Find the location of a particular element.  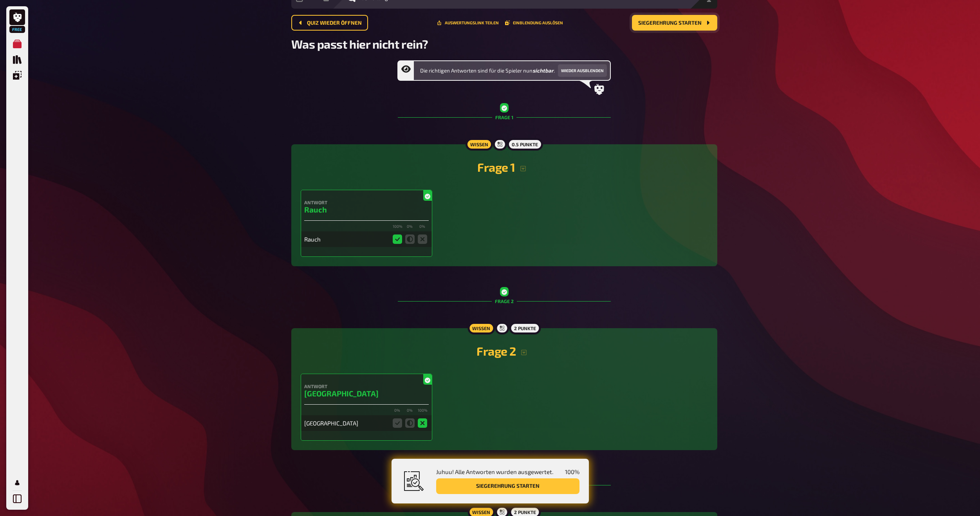

button: Einblendung auslösen is located at coordinates (534, 23).